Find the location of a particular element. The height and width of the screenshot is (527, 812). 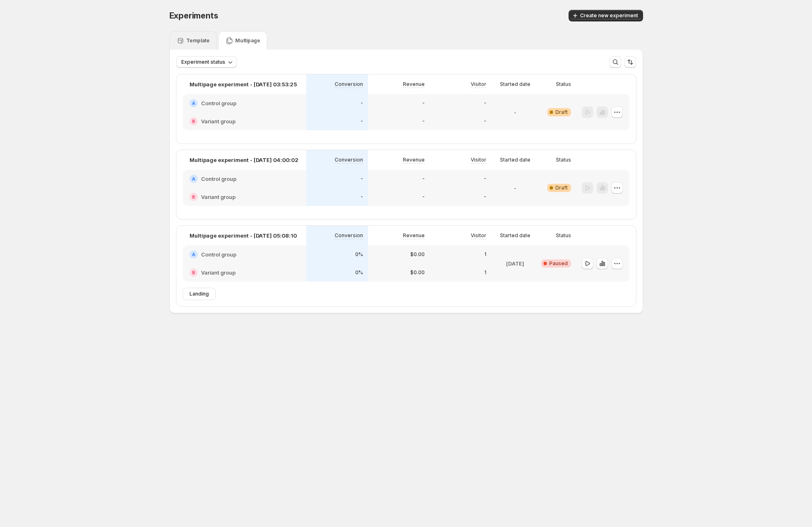

p: Template is located at coordinates (198, 41).